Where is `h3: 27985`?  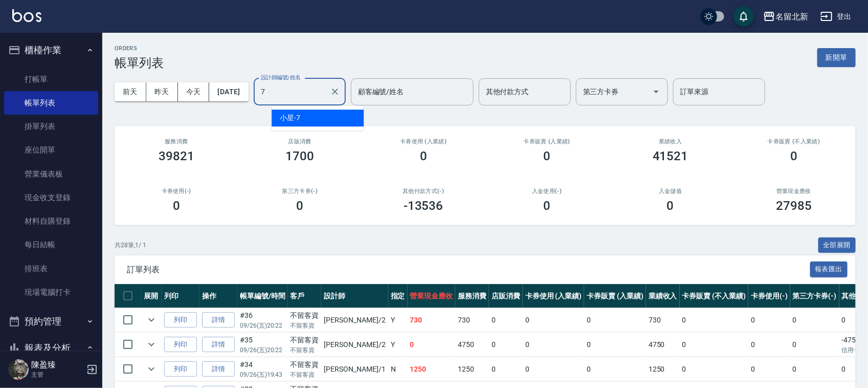 h3: 27985 is located at coordinates (794, 206).